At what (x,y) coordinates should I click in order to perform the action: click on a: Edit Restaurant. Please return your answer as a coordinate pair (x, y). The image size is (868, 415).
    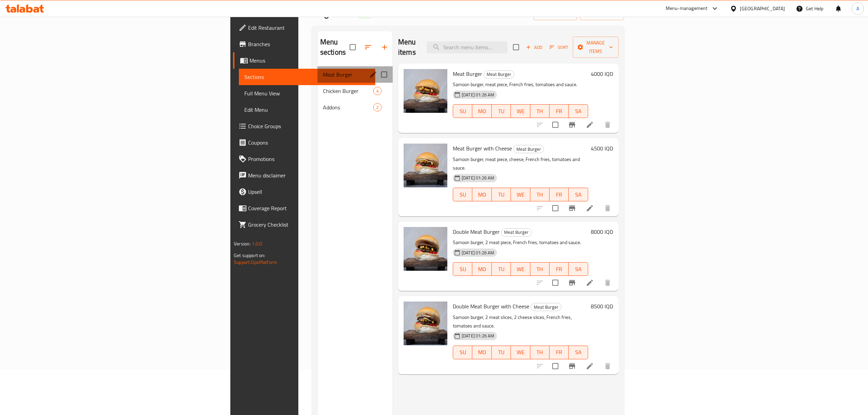
    Looking at the image, I should click on (304, 28).